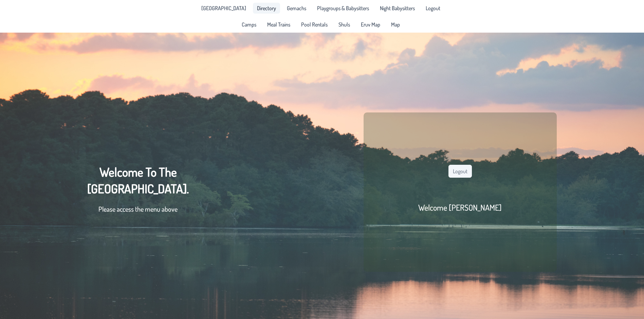 The width and height of the screenshot is (644, 319). I want to click on a: Gemachs, so click(296, 8).